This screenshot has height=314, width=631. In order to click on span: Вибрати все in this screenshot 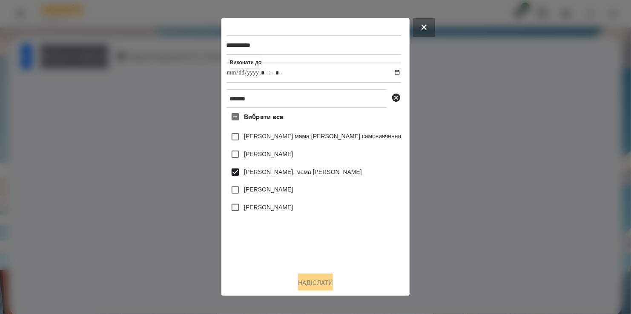, I will do `click(264, 117)`.